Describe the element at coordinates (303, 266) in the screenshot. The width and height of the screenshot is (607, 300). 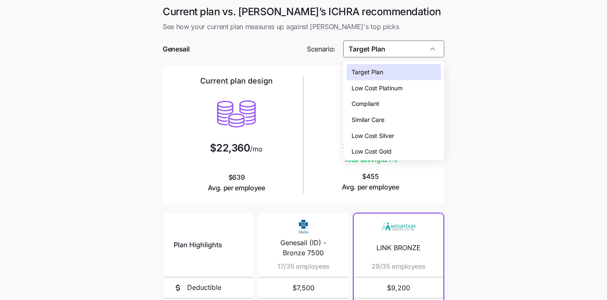
I see `span: 17/35 employees` at that location.